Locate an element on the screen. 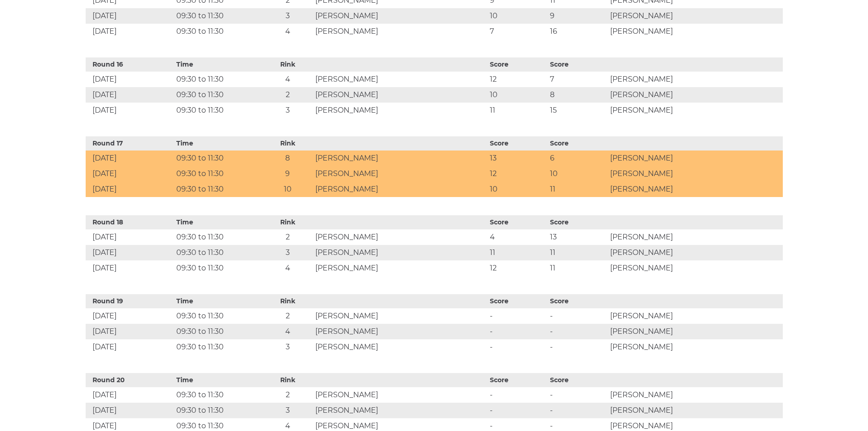  th: Round 19 is located at coordinates (130, 301).